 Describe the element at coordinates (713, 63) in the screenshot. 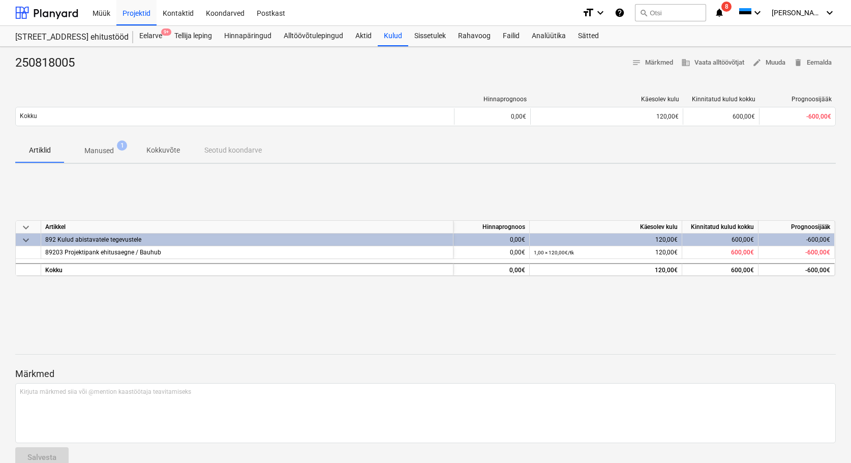

I see `button: Vaata alltöövõtjat` at that location.